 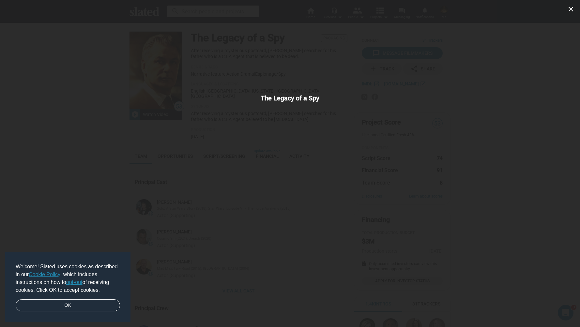 I want to click on a: Cookie Policy, so click(x=44, y=274).